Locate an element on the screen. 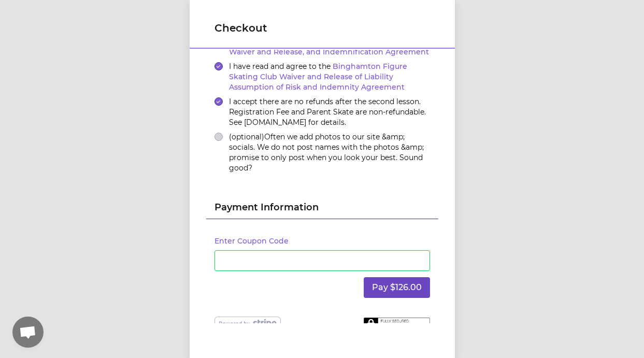 The width and height of the screenshot is (644, 358). label: I accept there are no refunds after the second lesson. Registration Fee and Parent Skate are non-... is located at coordinates (329, 112).